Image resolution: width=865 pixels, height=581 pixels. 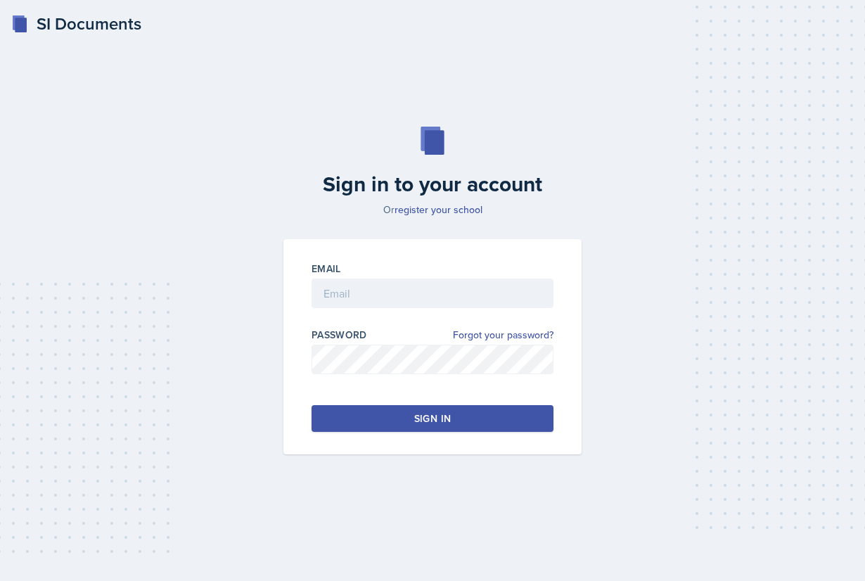 I want to click on a: register your school, so click(x=438, y=210).